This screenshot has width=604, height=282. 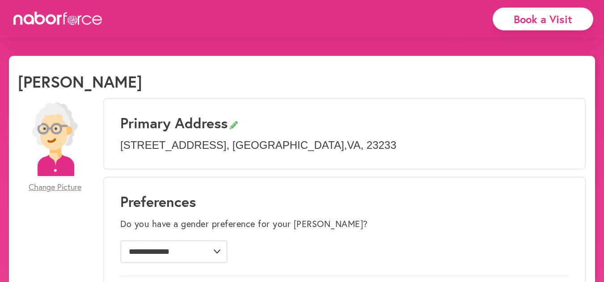 What do you see at coordinates (344, 202) in the screenshot?
I see `h1: Preferences` at bounding box center [344, 202].